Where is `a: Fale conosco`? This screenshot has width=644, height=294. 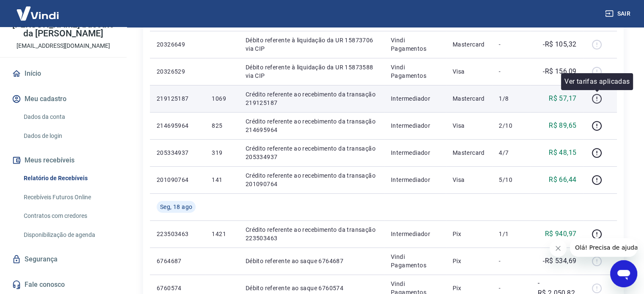 a: Fale conosco is located at coordinates (63, 285).